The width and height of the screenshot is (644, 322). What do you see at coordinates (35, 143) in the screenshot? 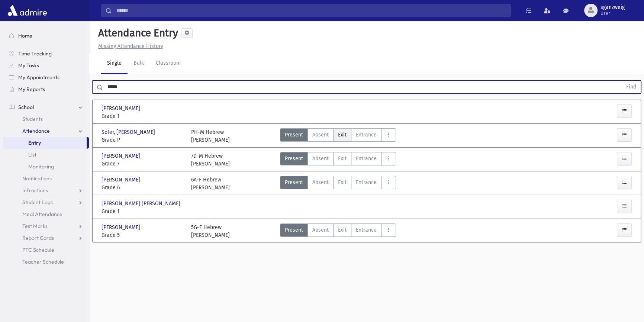
I see `span: Entry` at bounding box center [35, 143].